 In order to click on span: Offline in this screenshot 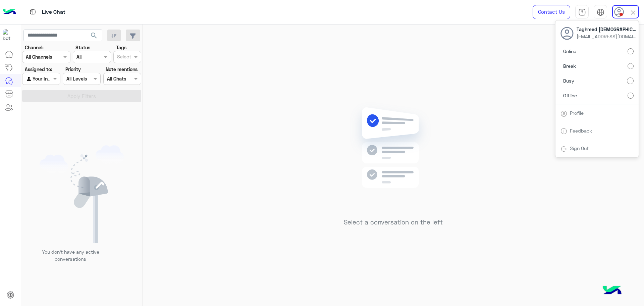, I will do `click(570, 95)`.